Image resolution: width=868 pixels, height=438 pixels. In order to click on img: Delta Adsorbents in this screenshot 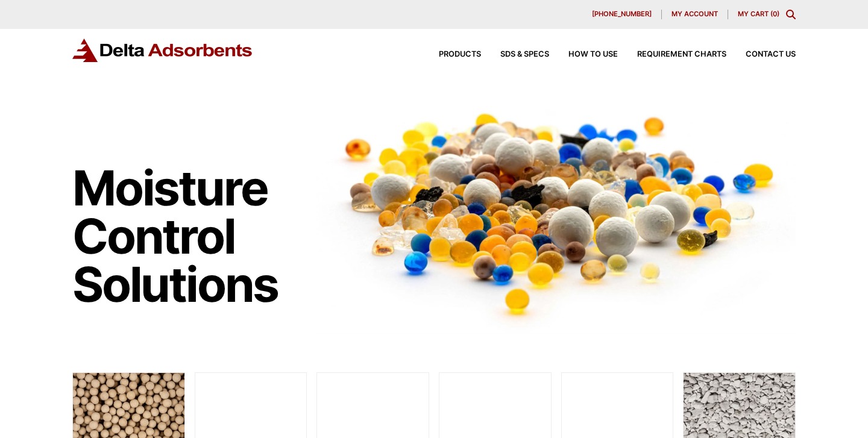, I will do `click(163, 50)`.